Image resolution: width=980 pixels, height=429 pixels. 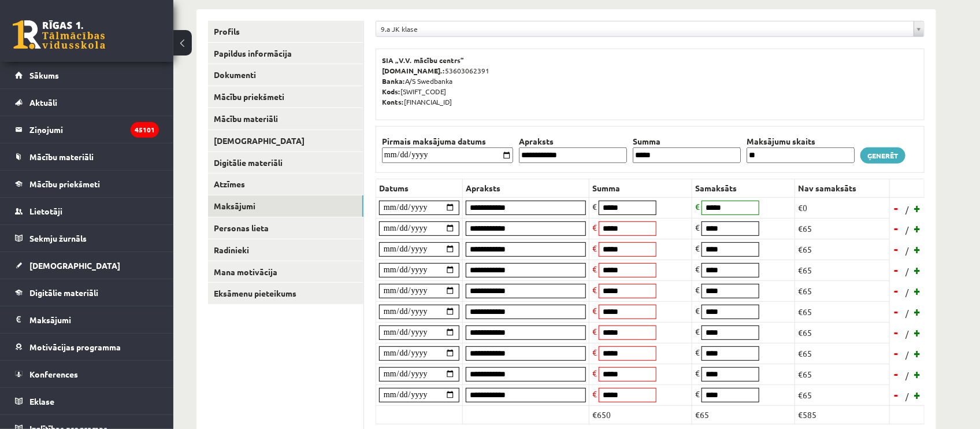 I want to click on a: Radinieki, so click(x=286, y=250).